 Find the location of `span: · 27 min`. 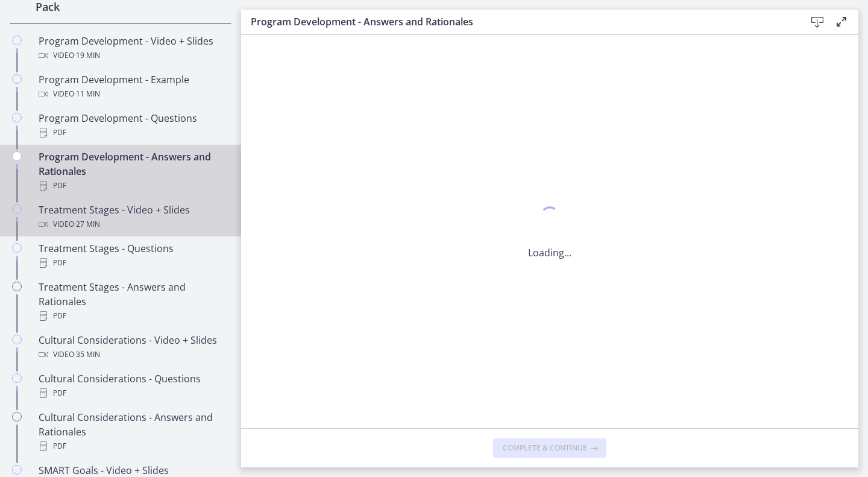

span: · 27 min is located at coordinates (87, 224).